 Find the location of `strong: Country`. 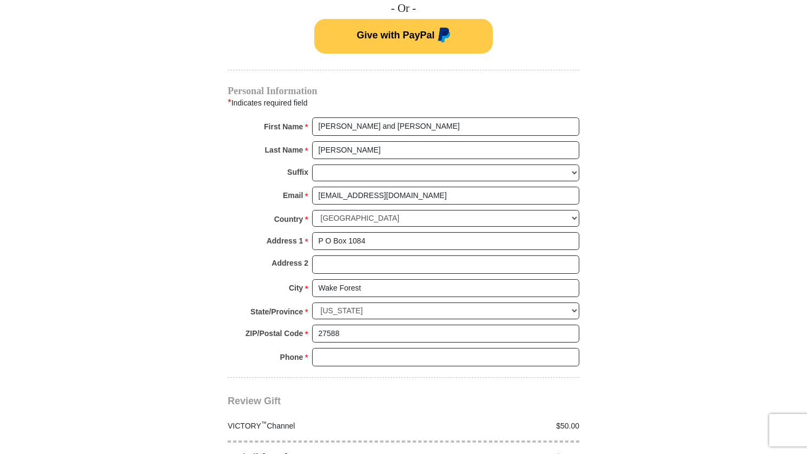

strong: Country is located at coordinates (289, 219).